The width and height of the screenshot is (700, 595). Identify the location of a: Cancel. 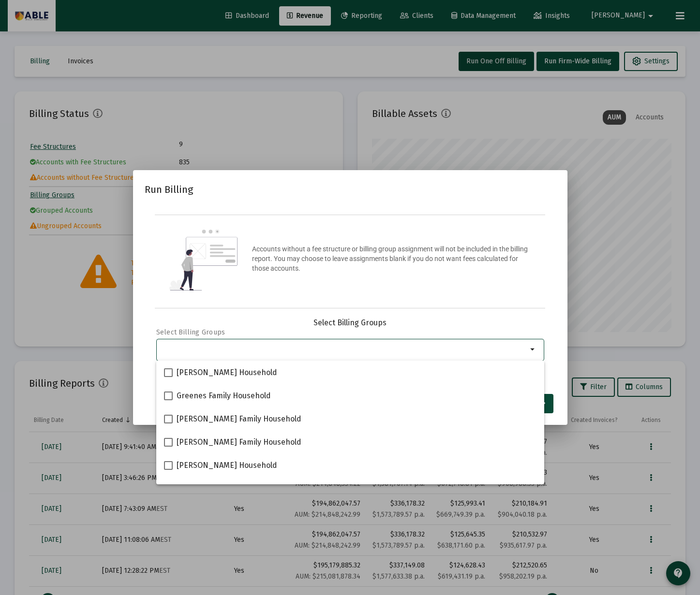
(172, 404).